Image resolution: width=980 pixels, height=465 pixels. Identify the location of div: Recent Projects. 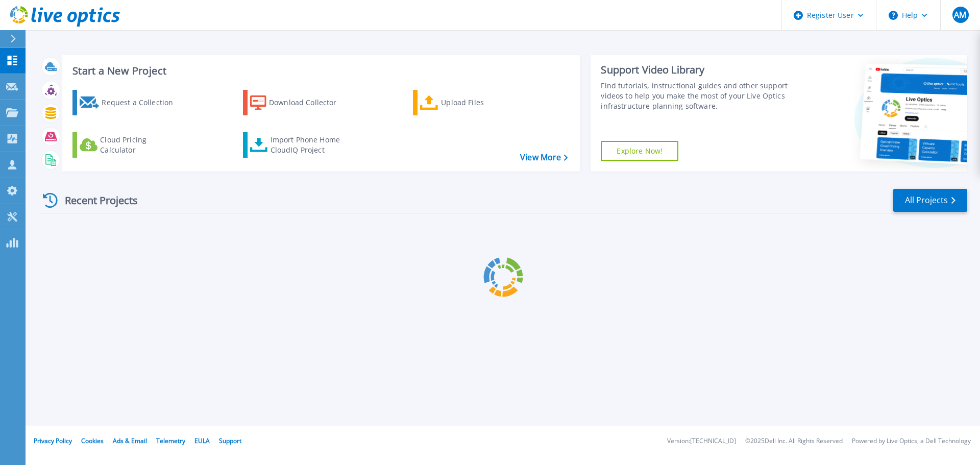
(95, 200).